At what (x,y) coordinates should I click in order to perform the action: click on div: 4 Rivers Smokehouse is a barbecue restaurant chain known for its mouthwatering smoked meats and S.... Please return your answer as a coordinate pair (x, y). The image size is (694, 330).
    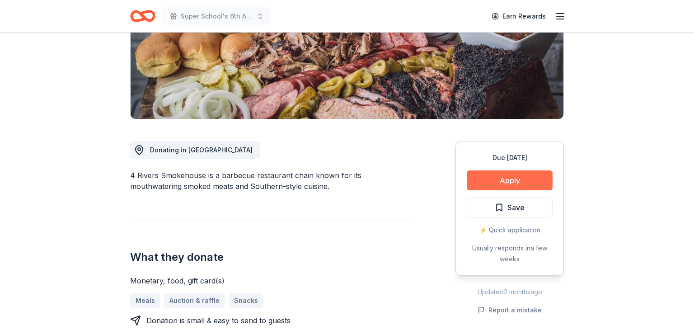
    Looking at the image, I should click on (271, 181).